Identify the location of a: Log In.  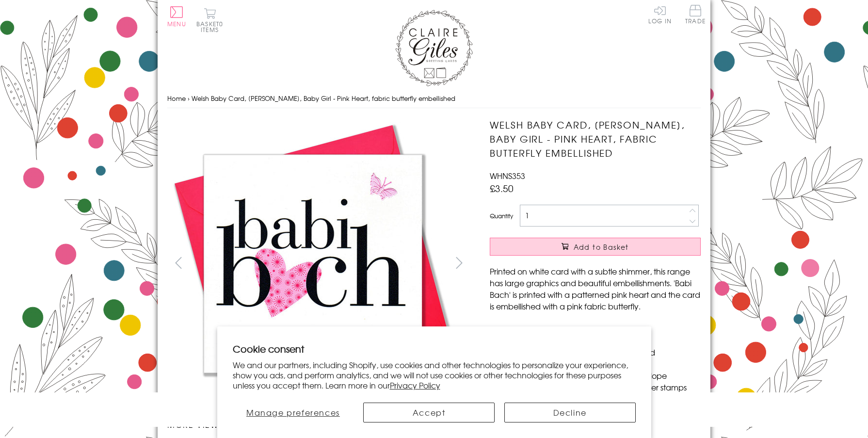
(660, 14).